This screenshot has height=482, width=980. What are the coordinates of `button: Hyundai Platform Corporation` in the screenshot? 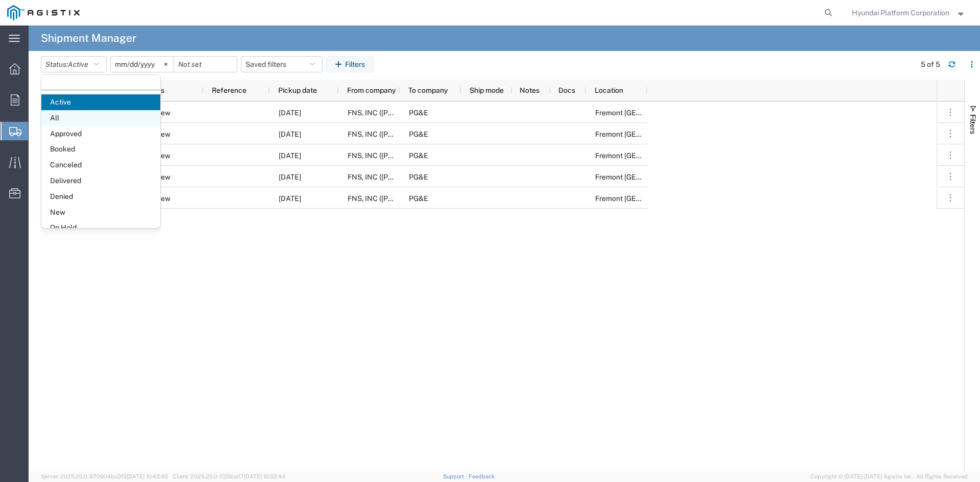 It's located at (908, 13).